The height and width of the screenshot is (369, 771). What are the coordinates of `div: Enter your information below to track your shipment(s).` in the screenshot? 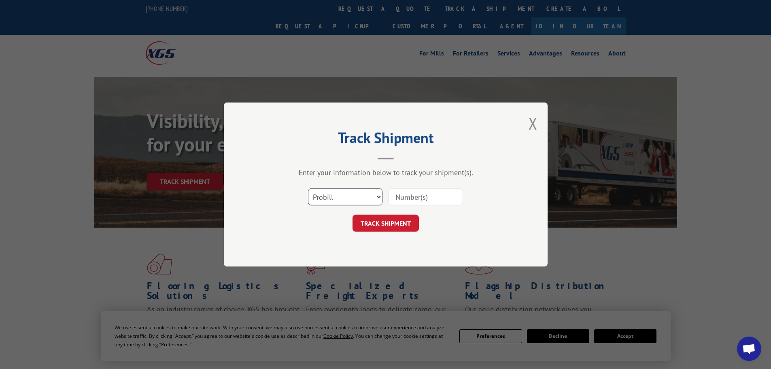 It's located at (386, 172).